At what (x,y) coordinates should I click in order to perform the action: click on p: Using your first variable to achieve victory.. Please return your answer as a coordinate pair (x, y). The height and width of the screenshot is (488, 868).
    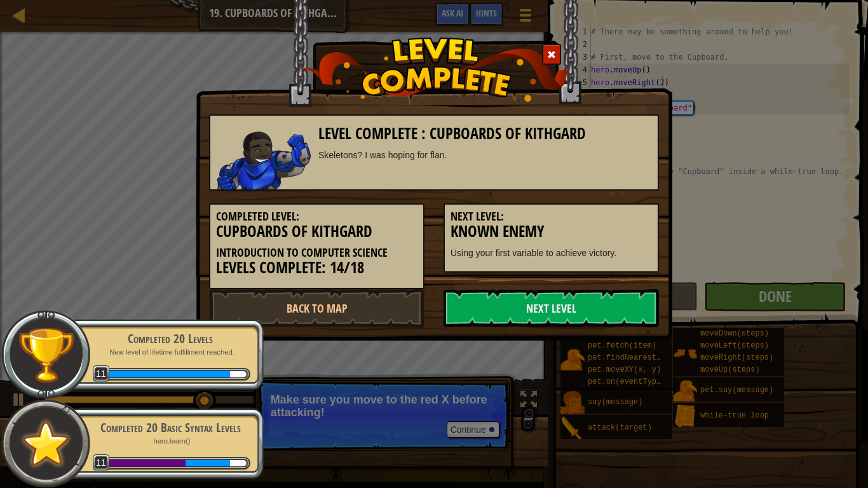
    Looking at the image, I should click on (551, 253).